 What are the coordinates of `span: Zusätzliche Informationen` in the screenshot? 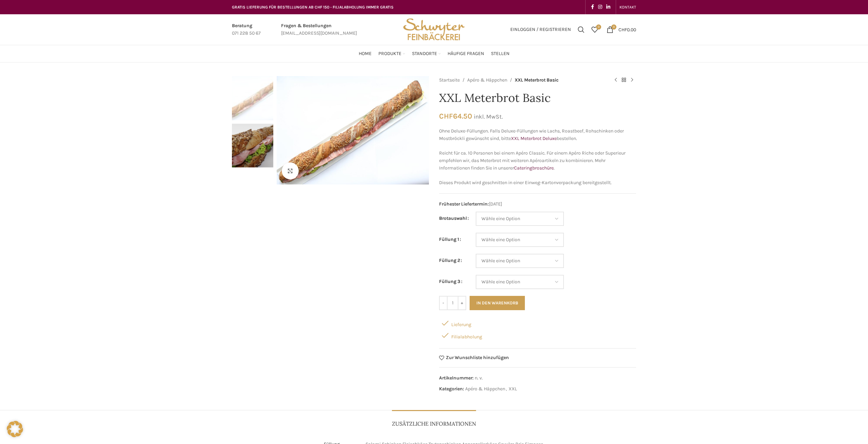 It's located at (434, 423).